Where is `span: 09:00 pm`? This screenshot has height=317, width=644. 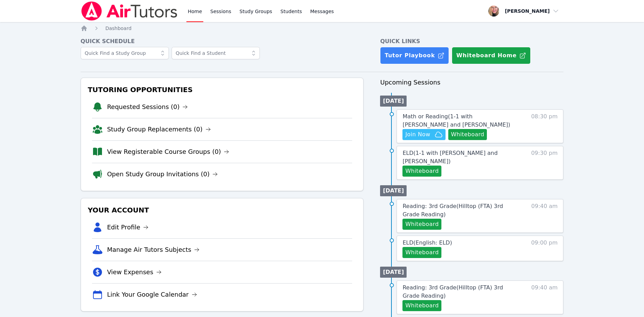 span: 09:00 pm is located at coordinates (544, 248).